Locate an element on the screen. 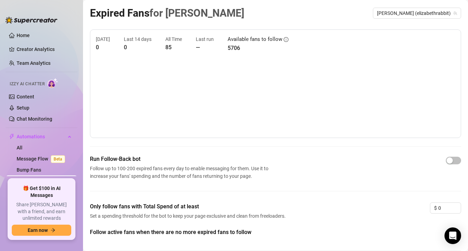 This screenshot has width=468, height=251. a: Home is located at coordinates (23, 35).